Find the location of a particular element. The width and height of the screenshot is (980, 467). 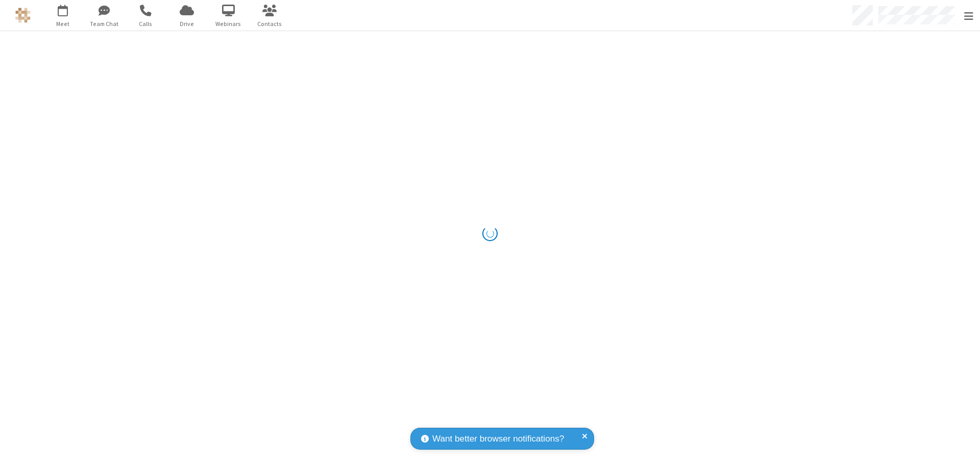

span: Contacts is located at coordinates (269, 24).